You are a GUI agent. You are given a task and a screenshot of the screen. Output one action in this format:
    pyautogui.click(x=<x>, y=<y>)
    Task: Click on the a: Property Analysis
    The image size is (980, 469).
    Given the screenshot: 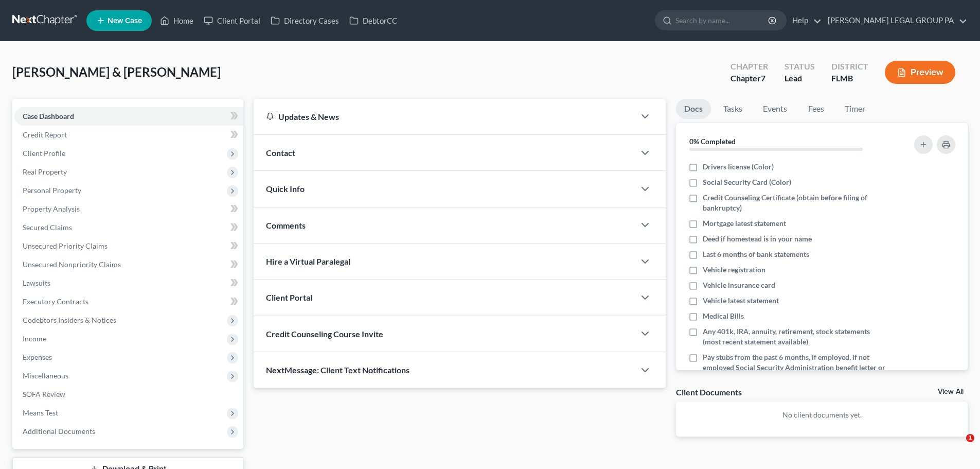 What is the action you would take?
    pyautogui.click(x=129, y=209)
    